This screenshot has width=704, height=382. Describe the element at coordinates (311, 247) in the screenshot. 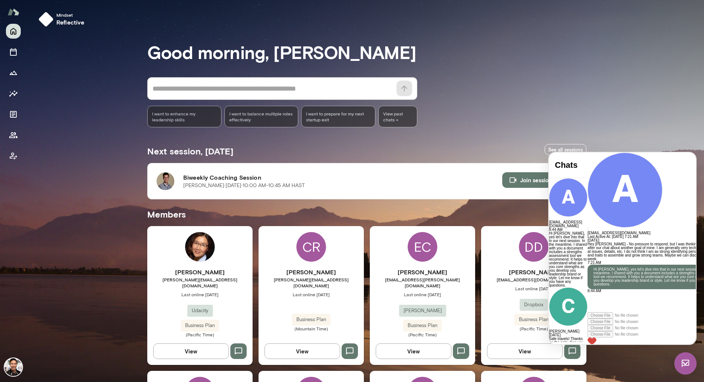

I see `div: CR` at that location.